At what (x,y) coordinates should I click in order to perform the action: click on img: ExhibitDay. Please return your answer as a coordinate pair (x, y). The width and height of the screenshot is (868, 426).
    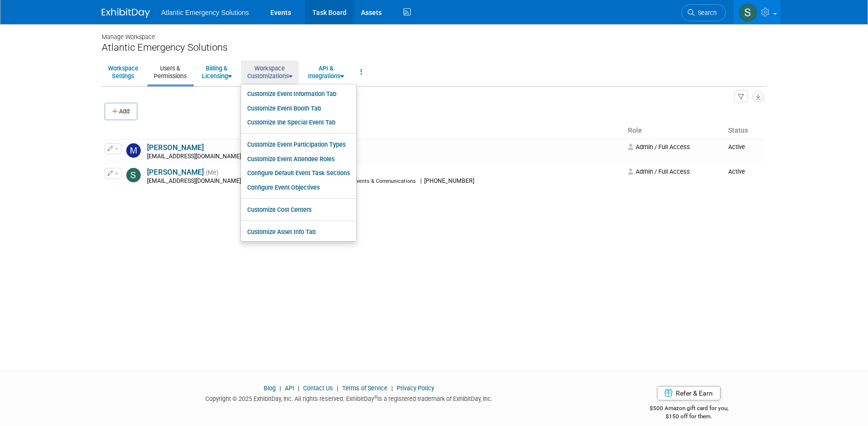
    Looking at the image, I should click on (126, 13).